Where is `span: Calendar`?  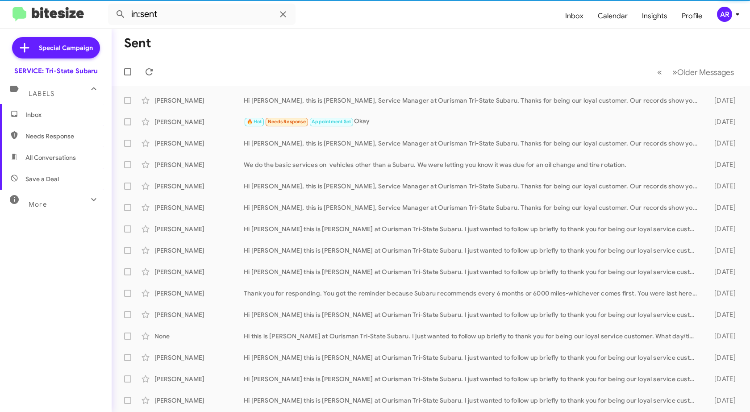 span: Calendar is located at coordinates (613, 16).